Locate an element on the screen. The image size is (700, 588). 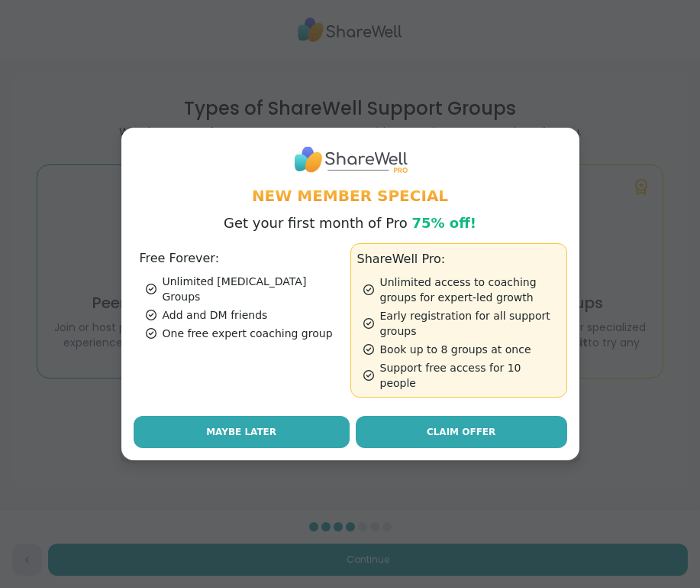
div: One free expert coaching group is located at coordinates (246, 333).